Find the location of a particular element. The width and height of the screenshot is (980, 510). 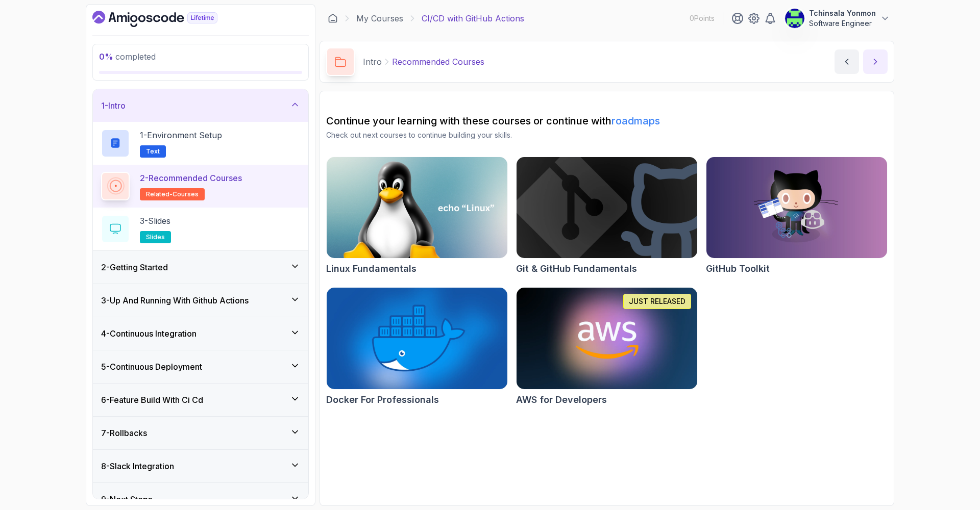

span: related-courses is located at coordinates (172, 194).